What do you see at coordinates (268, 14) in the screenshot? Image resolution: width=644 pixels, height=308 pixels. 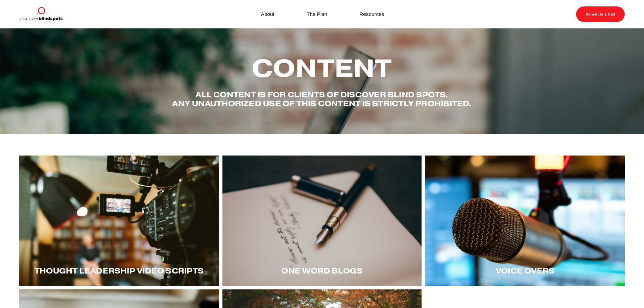 I see `a: About` at bounding box center [268, 14].